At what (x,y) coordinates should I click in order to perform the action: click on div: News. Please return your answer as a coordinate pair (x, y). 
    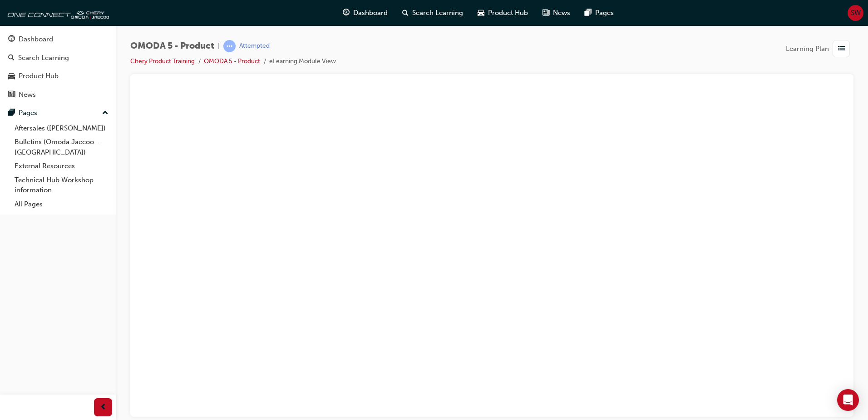
    Looking at the image, I should click on (27, 94).